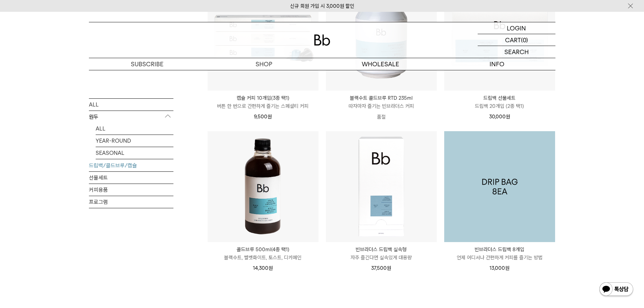 The image size is (644, 308). What do you see at coordinates (513, 40) in the screenshot?
I see `p: CART` at bounding box center [513, 40].